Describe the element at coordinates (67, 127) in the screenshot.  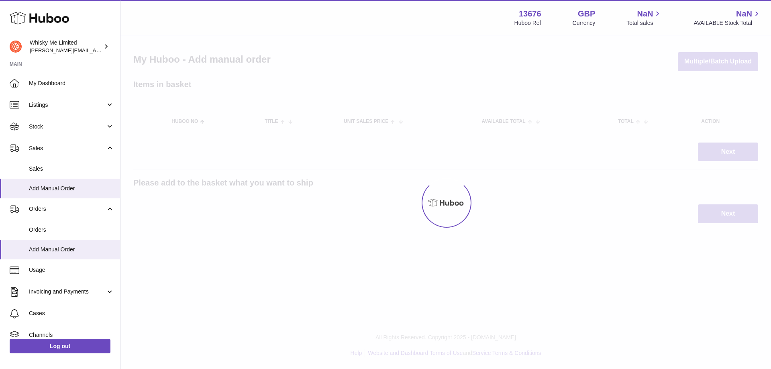
I see `span: Stock` at that location.